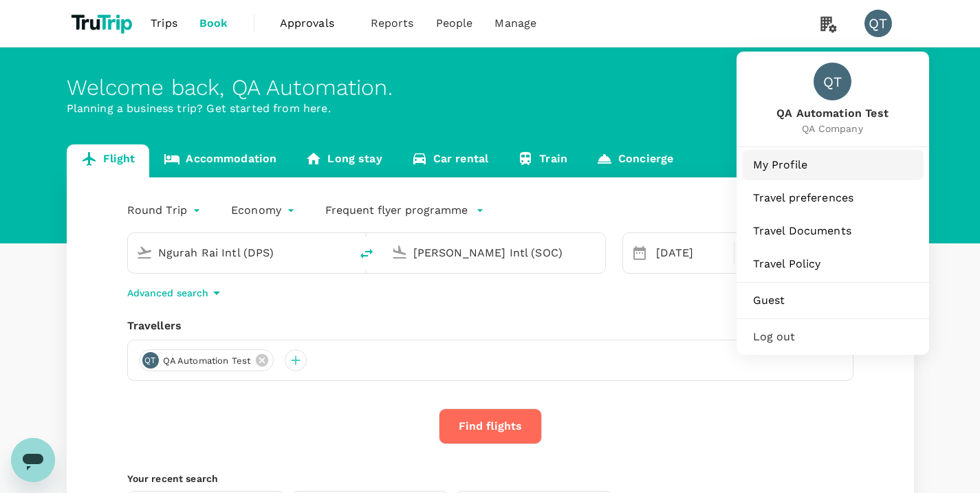 This screenshot has height=493, width=980. What do you see at coordinates (833, 198) in the screenshot?
I see `span: Travel preferences` at bounding box center [833, 198].